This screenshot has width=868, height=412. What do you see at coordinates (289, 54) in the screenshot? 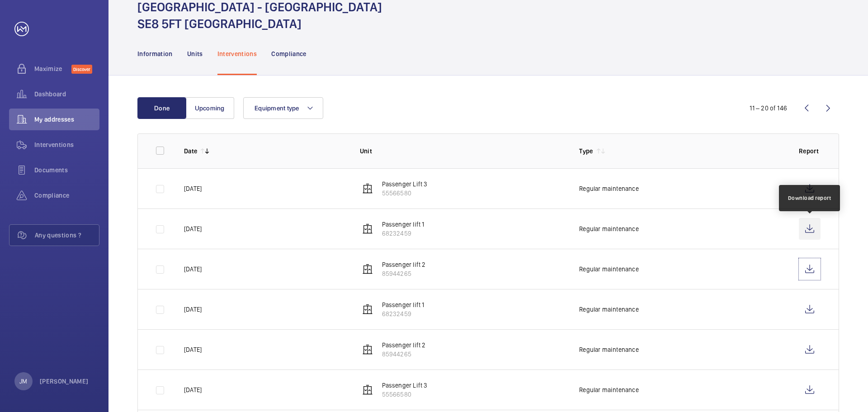
I see `p: Compliance` at bounding box center [289, 54].